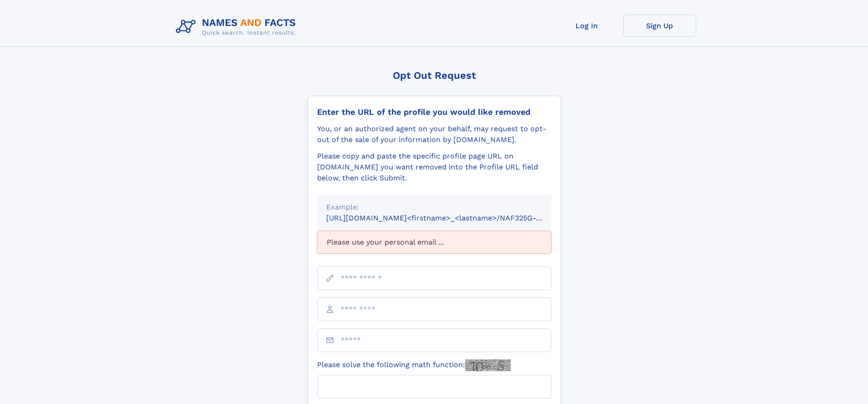 The height and width of the screenshot is (404, 868). I want to click on label: Please solve the following math function:, so click(414, 365).